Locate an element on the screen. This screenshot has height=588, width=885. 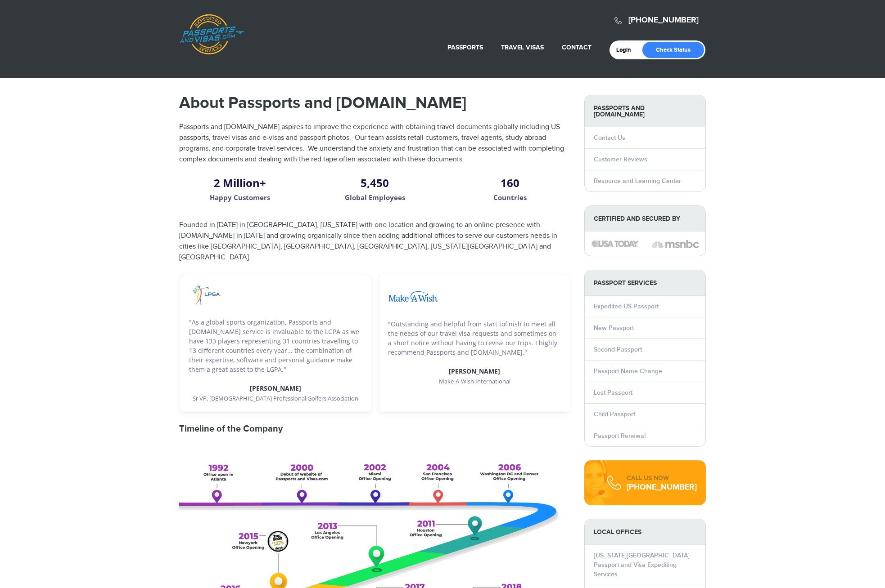
h2: 5,450 is located at coordinates (375, 183).